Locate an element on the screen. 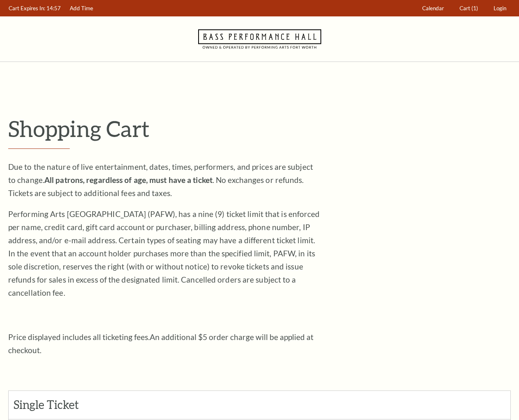 The image size is (519, 420). span: Cart is located at coordinates (465, 8).